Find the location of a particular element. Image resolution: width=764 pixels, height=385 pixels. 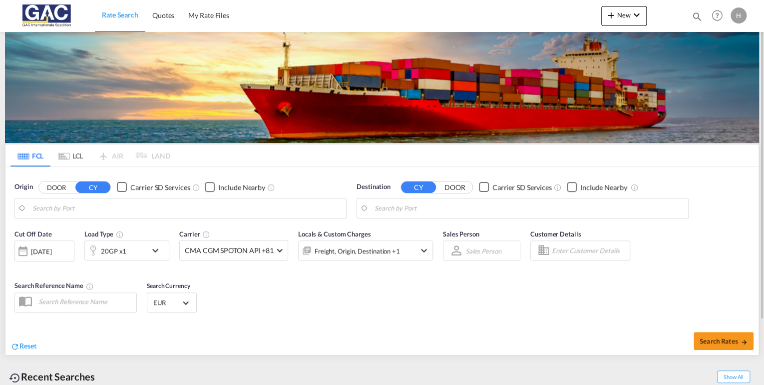

span: Origin is located at coordinates (23, 187).